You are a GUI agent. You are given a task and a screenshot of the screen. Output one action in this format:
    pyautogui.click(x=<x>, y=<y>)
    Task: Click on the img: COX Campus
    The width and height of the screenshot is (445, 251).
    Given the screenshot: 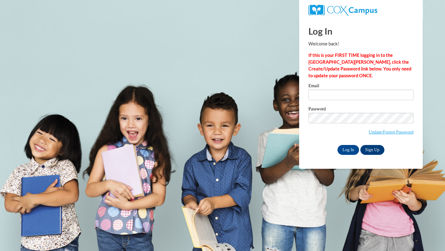 What is the action you would take?
    pyautogui.click(x=342, y=10)
    